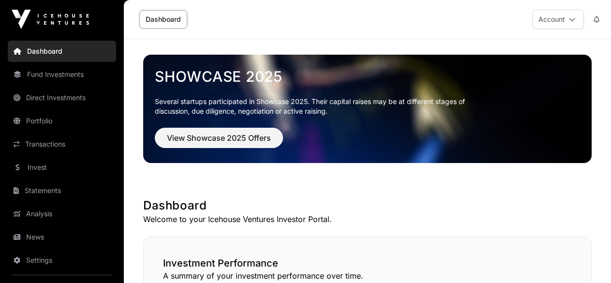 The image size is (611, 283). What do you see at coordinates (219, 138) in the screenshot?
I see `button: View Showcase 2025 Offers` at bounding box center [219, 138].